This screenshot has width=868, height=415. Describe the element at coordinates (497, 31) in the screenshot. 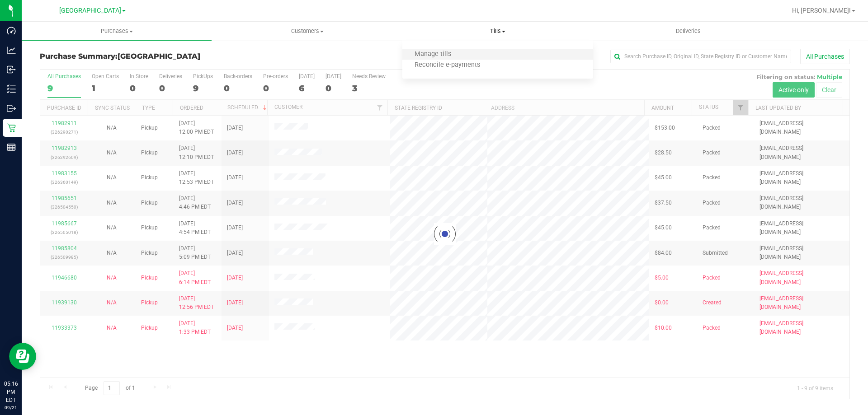

I see `span: Tills` at that location.